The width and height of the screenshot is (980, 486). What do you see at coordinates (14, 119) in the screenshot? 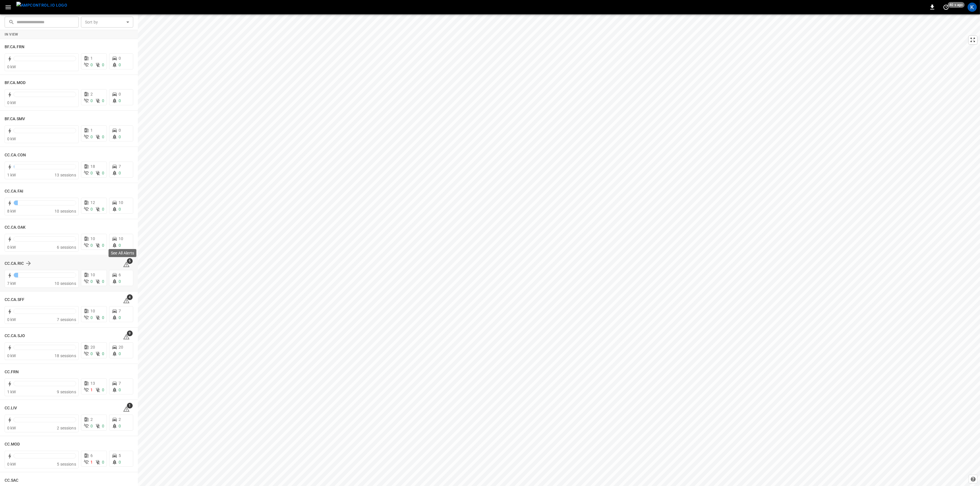
I see `h6: BF.CA.SMV` at bounding box center [14, 119].